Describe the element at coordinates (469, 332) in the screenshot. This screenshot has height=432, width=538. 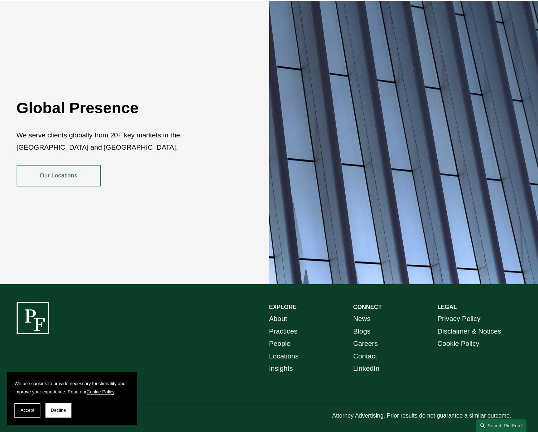
I see `a: Disclaimer & Notices` at that location.